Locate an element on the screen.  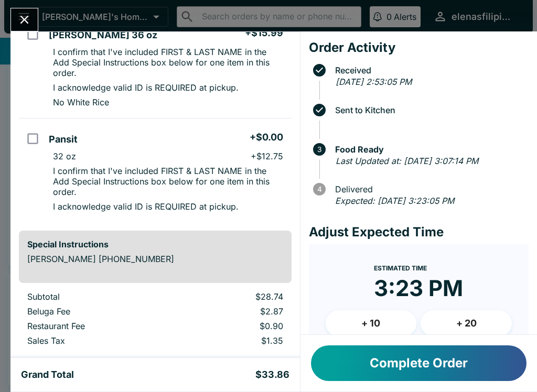
span: Sent to Kitchen is located at coordinates (429, 110).